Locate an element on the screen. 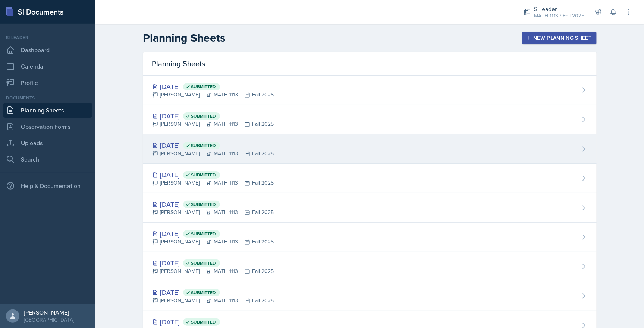 Image resolution: width=644 pixels, height=328 pixels. a: Uploads is located at coordinates (48, 143).